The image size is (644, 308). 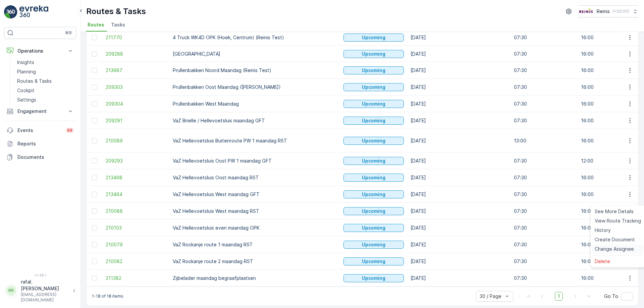 I want to click on span: 209304, so click(x=135, y=104).